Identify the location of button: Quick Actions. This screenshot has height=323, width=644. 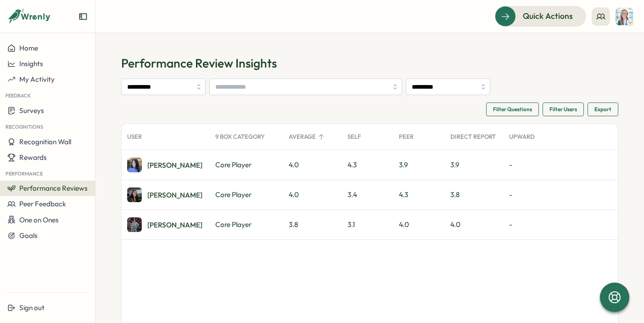
(540, 16).